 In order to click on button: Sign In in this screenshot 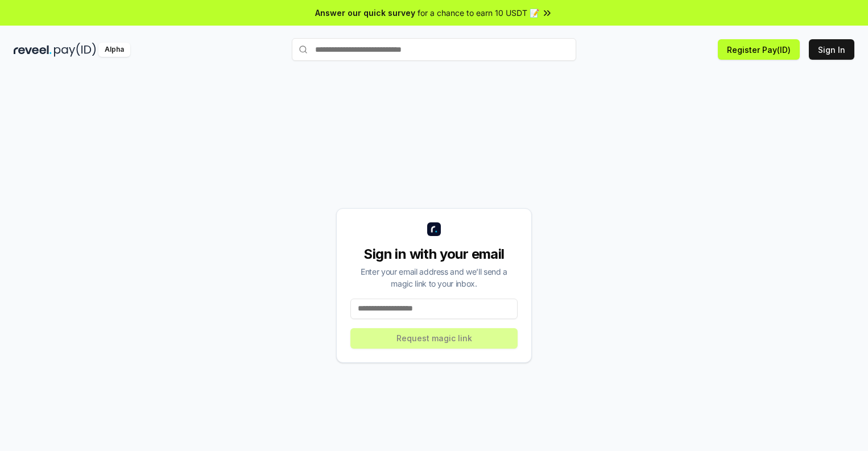, I will do `click(831, 50)`.